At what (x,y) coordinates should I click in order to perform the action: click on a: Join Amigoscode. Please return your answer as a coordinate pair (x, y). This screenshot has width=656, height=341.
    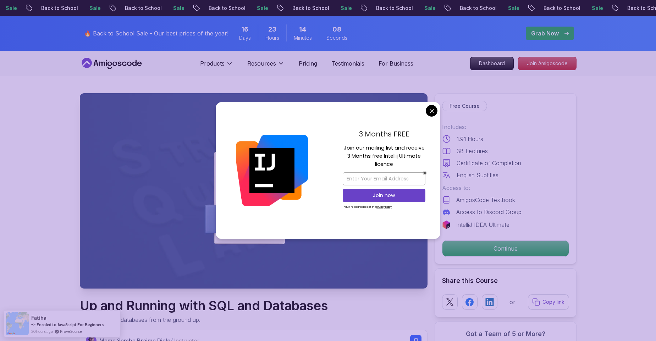
    Looking at the image, I should click on (547, 63).